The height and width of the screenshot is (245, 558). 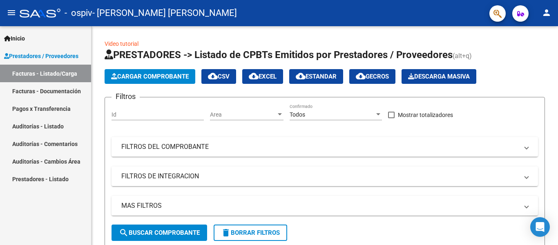 I want to click on button: EXCEL, so click(x=263, y=76).